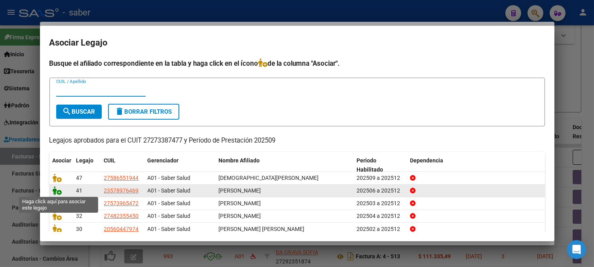  What do you see at coordinates (380, 178) in the screenshot?
I see `div: 202509 a 202512` at bounding box center [380, 178].